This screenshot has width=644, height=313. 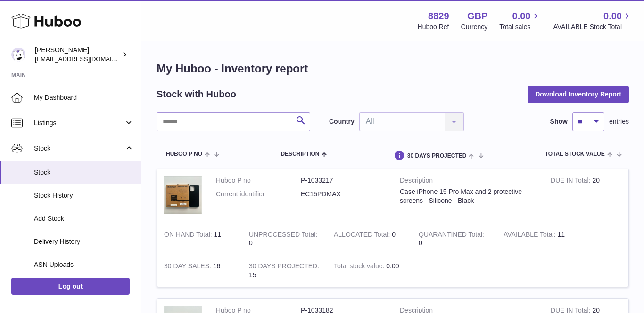 I want to click on h2: Stock with Huboo, so click(x=196, y=94).